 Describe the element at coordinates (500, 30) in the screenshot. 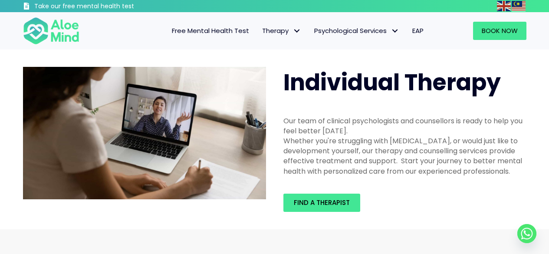

I see `span: Book Now` at that location.